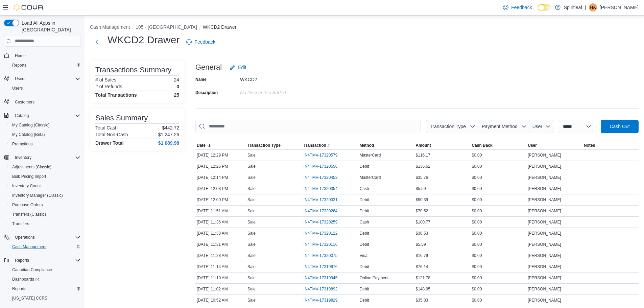 The image size is (644, 308). I want to click on button: IN4TMV-17320116, so click(324, 244).